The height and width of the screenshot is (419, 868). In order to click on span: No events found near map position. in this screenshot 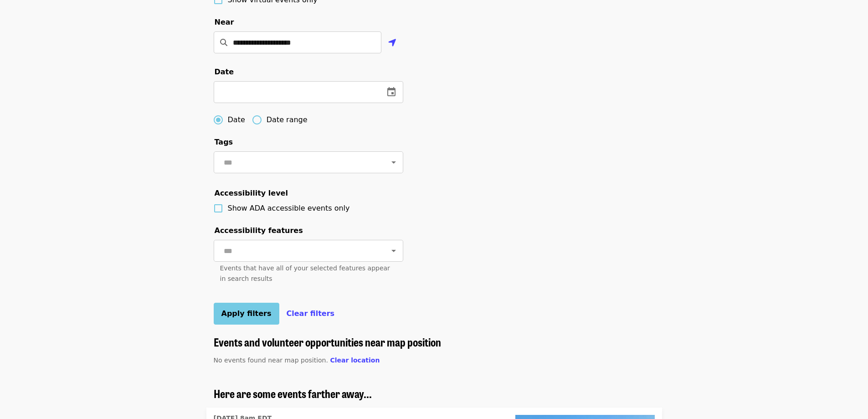, I will do `click(270, 360)`.